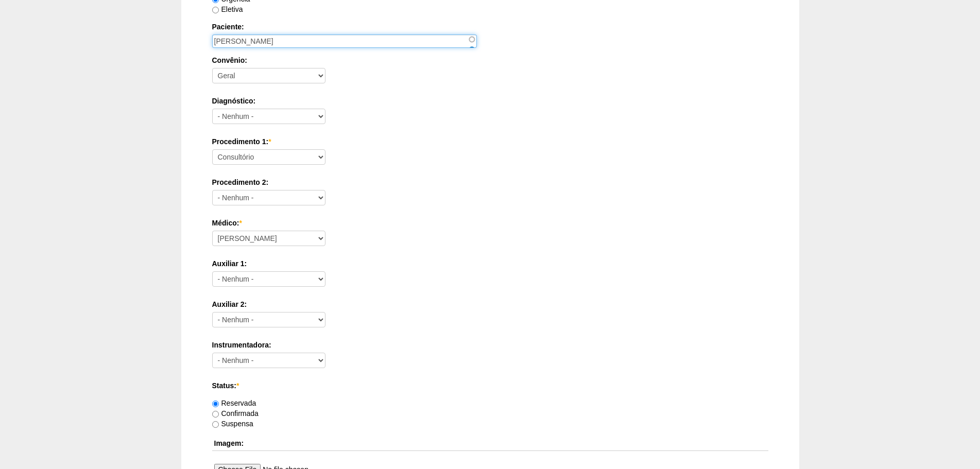 The height and width of the screenshot is (469, 980). I want to click on label: Paciente:, so click(490, 27).